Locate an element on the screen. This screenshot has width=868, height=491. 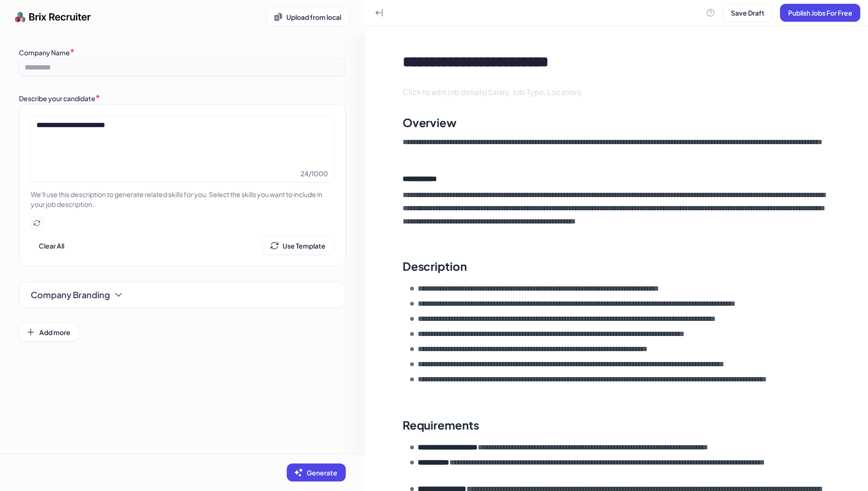
span: Use Template is located at coordinates (304, 246).